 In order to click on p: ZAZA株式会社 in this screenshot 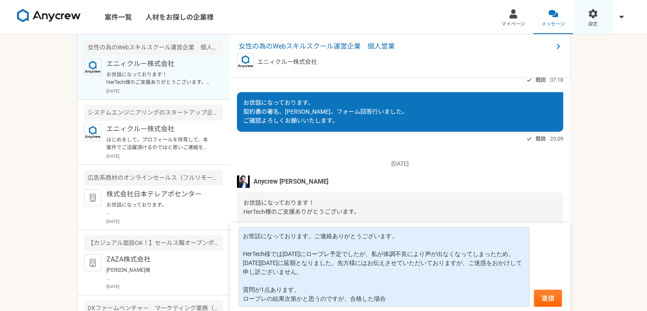, I will do `click(159, 259)`.